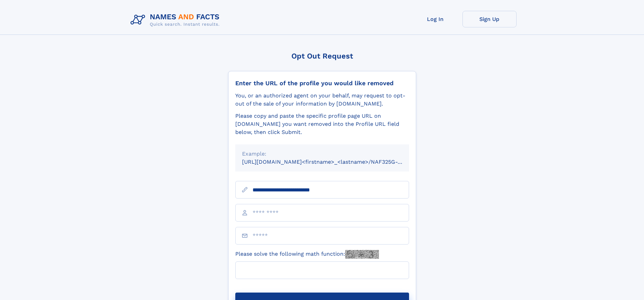  I want to click on div: You, or an authorized agent on your behalf, may request to opt-out of the sale of your informatio..., so click(322, 100).